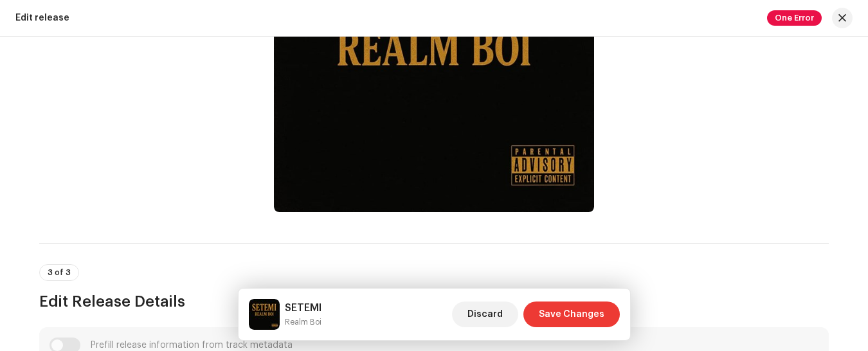  I want to click on span: Discard, so click(485, 315).